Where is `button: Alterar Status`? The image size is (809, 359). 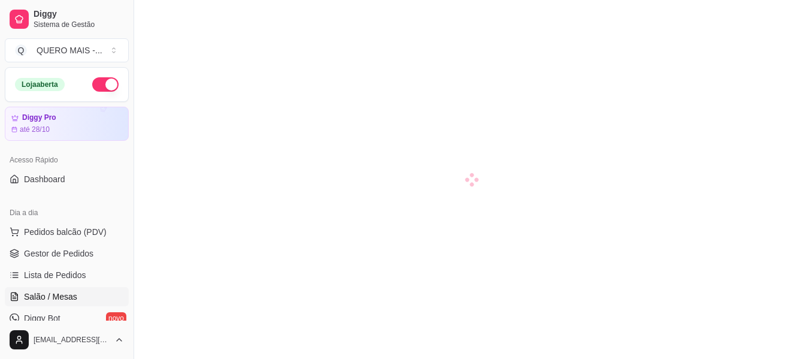 button: Alterar Status is located at coordinates (105, 84).